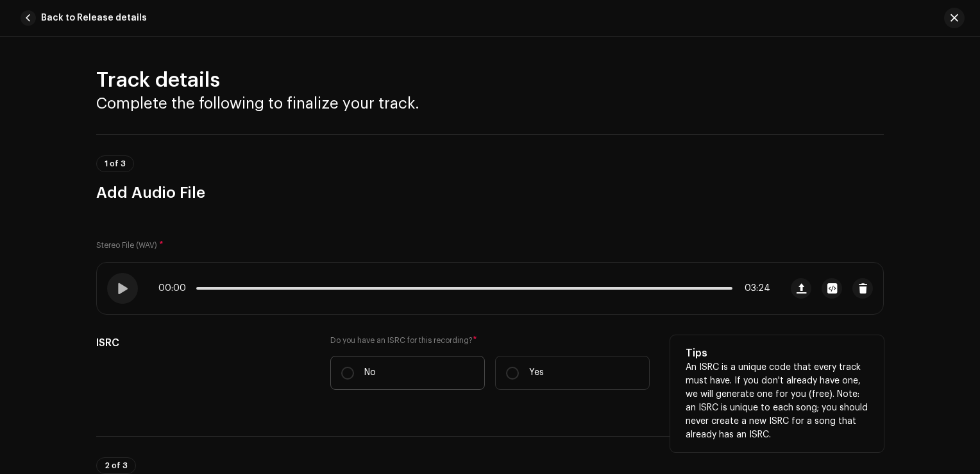  I want to click on h3: Add Audio File, so click(490, 192).